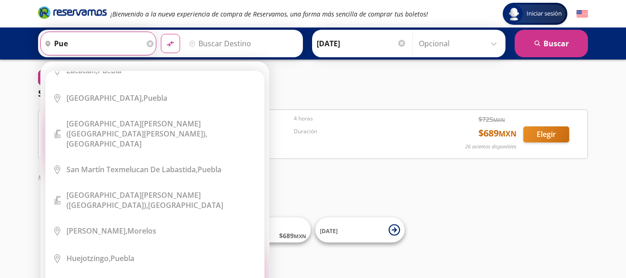 This screenshot has height=278, width=626. I want to click on button: Buscar, so click(552, 44).